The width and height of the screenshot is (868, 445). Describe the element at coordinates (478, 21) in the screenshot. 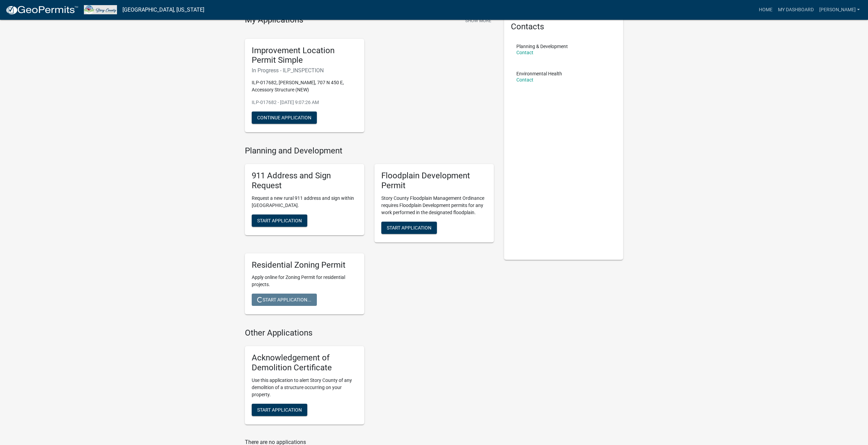

I see `button: Show More` at that location.